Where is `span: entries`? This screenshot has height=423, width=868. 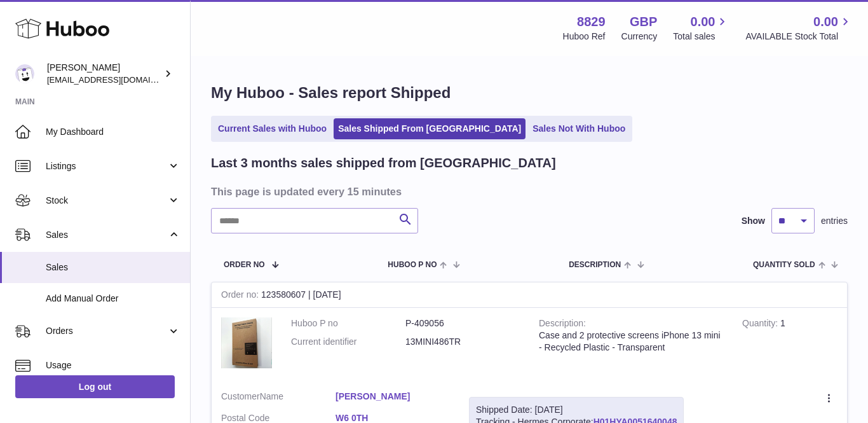
span: entries is located at coordinates (834, 221).